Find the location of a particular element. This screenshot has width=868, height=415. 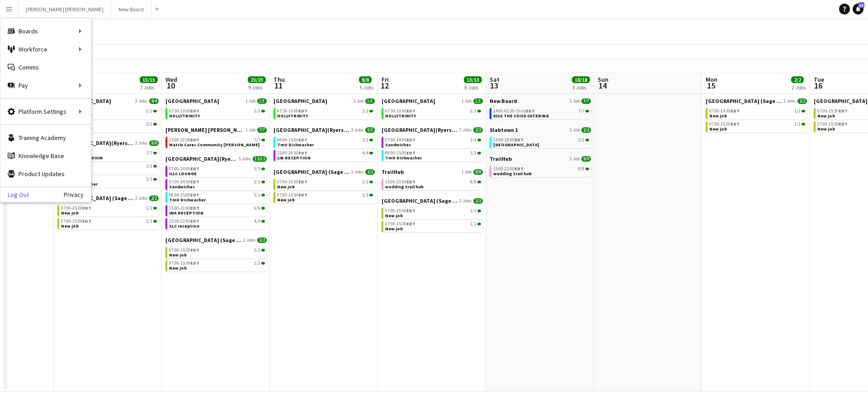

span: 4/4 is located at coordinates (154, 101).